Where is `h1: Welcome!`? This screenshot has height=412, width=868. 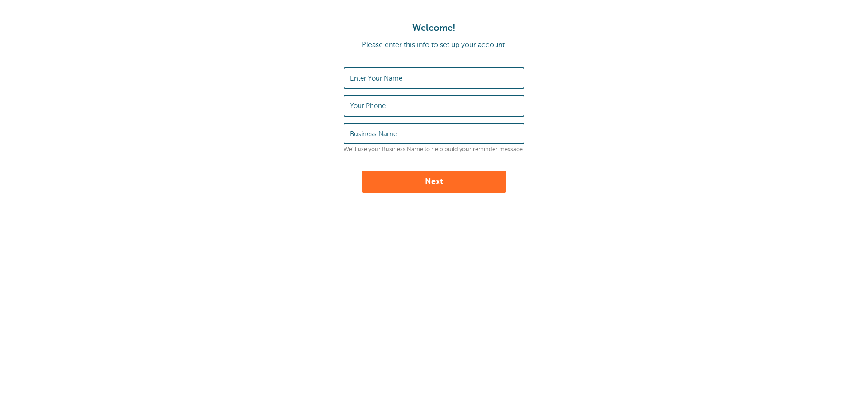
h1: Welcome! is located at coordinates (434, 28).